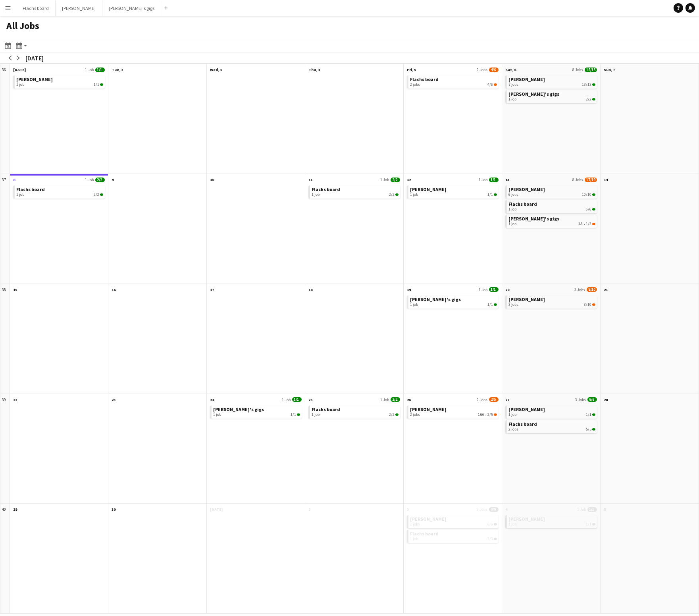  What do you see at coordinates (594, 429) in the screenshot?
I see `span: 5/5` at bounding box center [594, 429].